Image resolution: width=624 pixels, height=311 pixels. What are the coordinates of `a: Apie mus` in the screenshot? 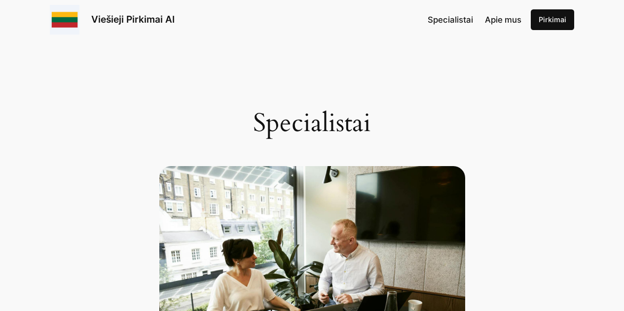 It's located at (503, 20).